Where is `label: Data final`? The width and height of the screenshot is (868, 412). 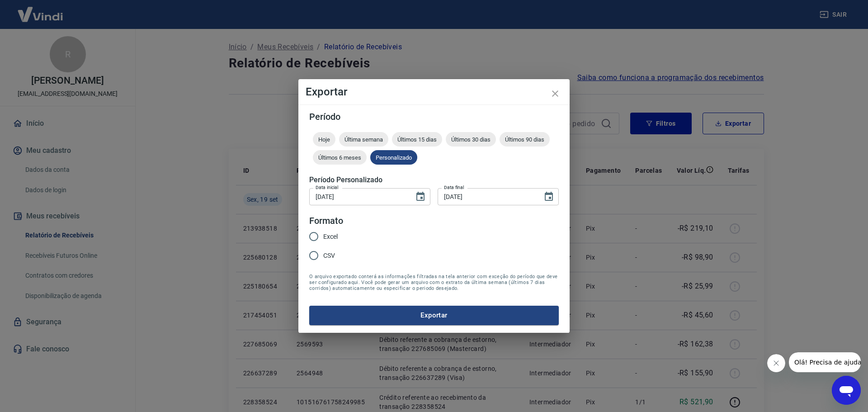
label: Data final is located at coordinates (454, 187).